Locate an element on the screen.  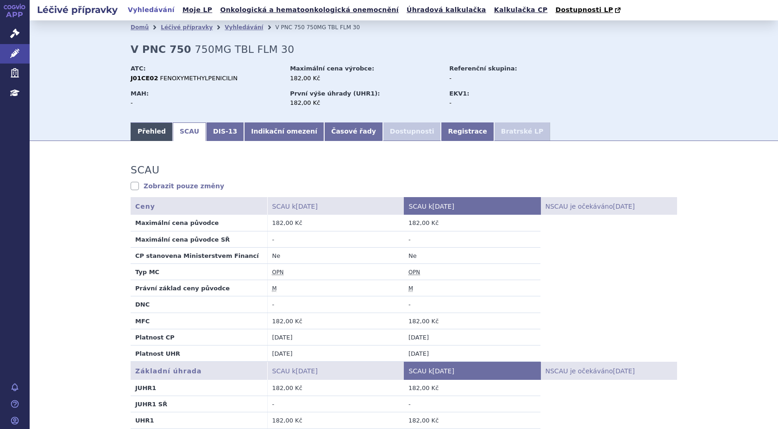
strong: JUHR1 SŘ is located at coordinates (151, 404).